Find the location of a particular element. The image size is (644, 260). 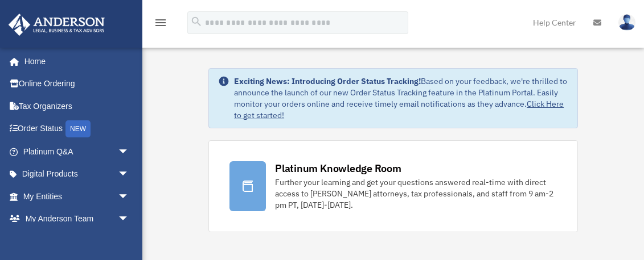

i: menu is located at coordinates (161, 23).